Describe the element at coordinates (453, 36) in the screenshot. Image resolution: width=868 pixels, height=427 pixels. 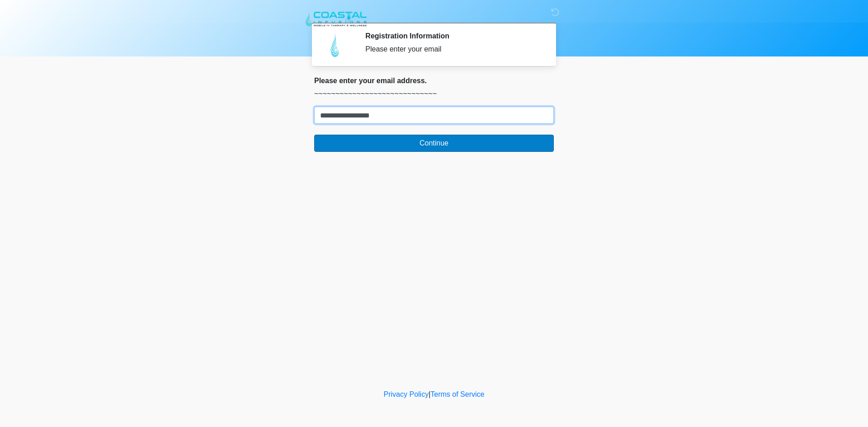
I see `h2: Registration Information` at that location.